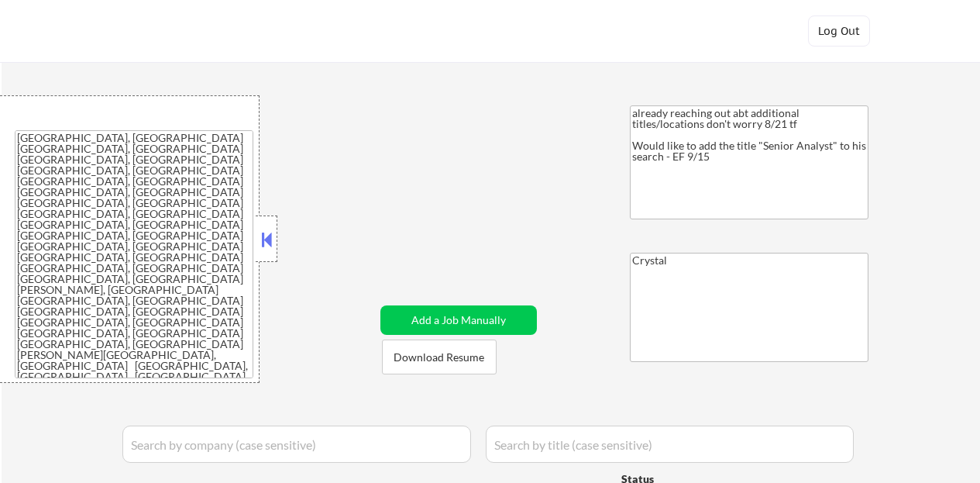  I want to click on input: Search by title (case sensitive), so click(669, 444).